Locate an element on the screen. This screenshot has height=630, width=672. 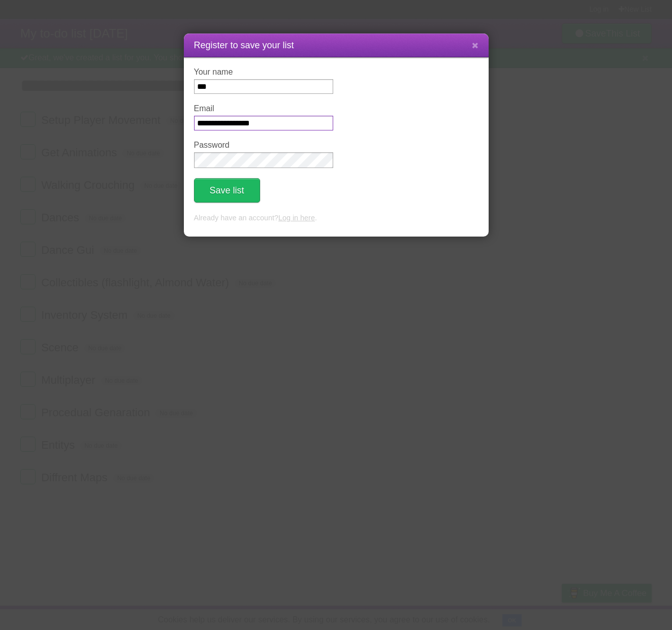
label: Your name is located at coordinates (264, 72).